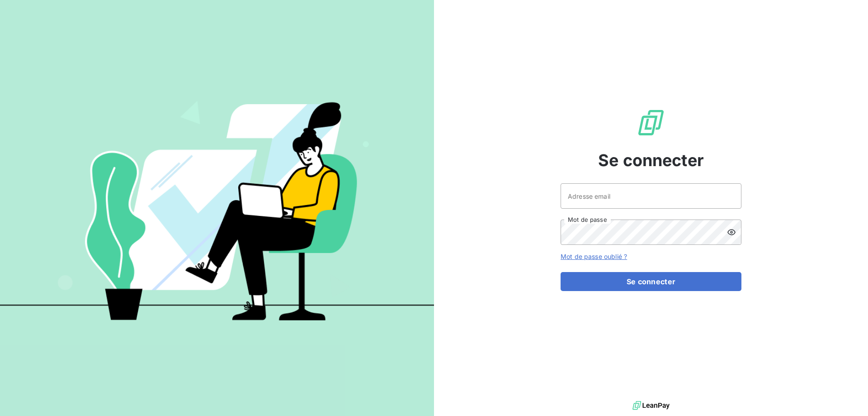 The width and height of the screenshot is (868, 416). Describe the element at coordinates (651, 123) in the screenshot. I see `img: Logo LeanPay` at that location.